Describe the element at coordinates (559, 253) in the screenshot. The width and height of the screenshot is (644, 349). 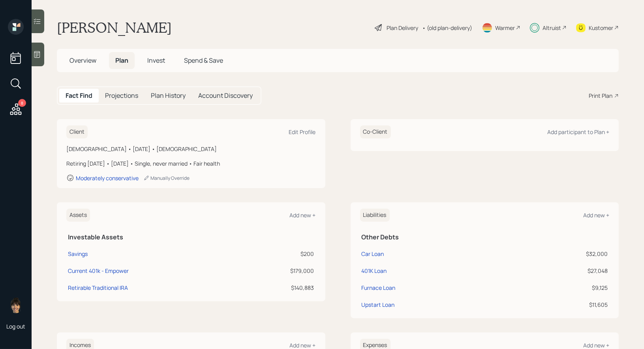
I see `div: $32,000` at that location.